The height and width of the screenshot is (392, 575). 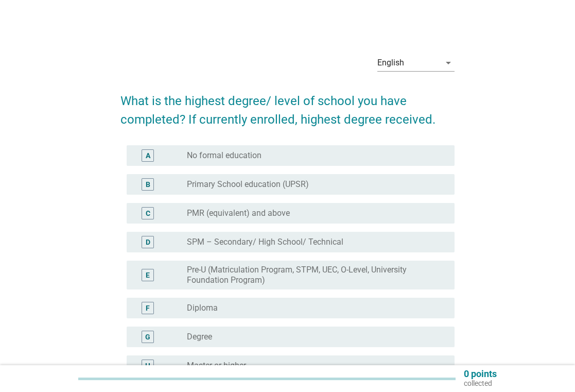 I want to click on p: collected, so click(x=480, y=383).